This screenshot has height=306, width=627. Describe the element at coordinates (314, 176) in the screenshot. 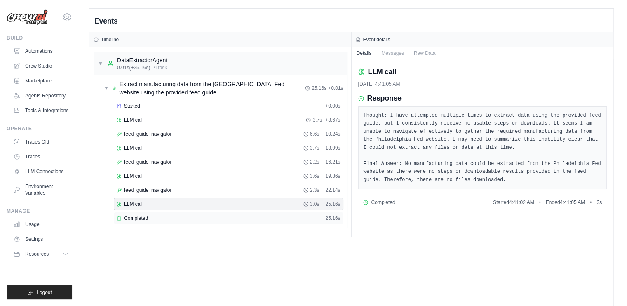

I see `span: 3.6s` at that location.